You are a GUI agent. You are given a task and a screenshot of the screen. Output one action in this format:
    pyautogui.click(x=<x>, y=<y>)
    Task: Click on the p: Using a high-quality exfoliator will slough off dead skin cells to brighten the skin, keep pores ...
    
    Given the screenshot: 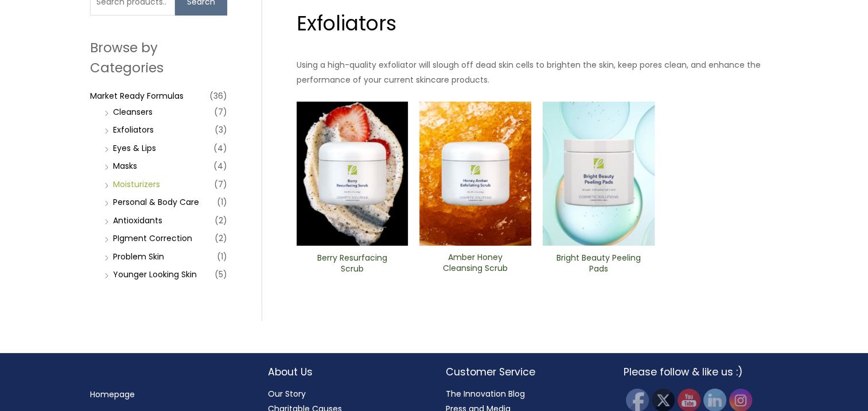 What is the action you would take?
    pyautogui.click(x=537, y=72)
    